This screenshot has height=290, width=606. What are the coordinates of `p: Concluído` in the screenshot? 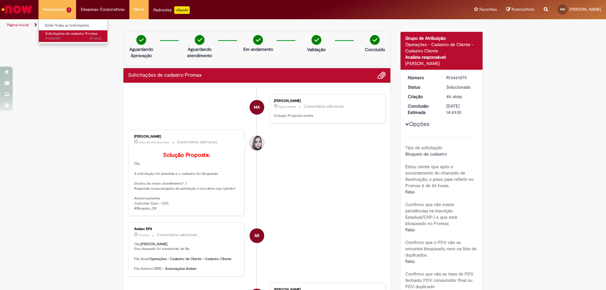 It's located at (375, 50).